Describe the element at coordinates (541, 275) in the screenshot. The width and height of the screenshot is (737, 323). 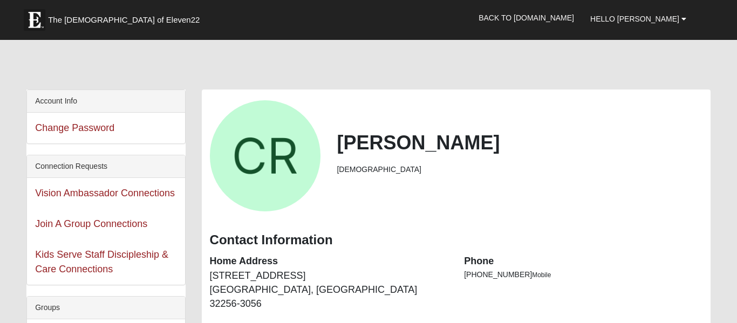
I see `span: Mobile` at that location.